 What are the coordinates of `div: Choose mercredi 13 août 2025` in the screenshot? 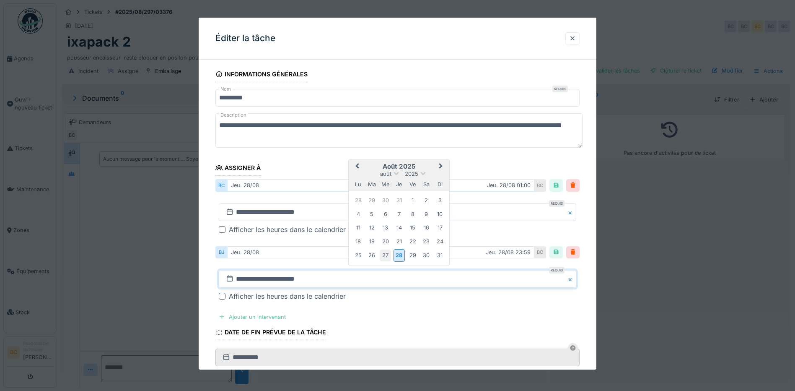 It's located at (385, 227).